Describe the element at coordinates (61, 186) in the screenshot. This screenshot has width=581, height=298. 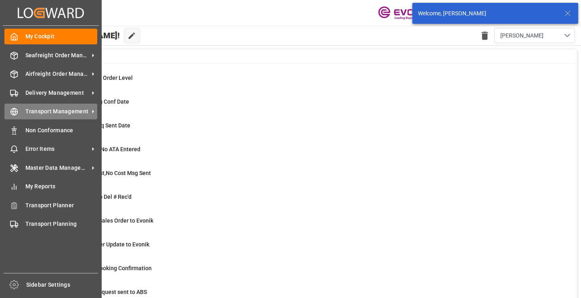
I see `span: My Reports` at that location.